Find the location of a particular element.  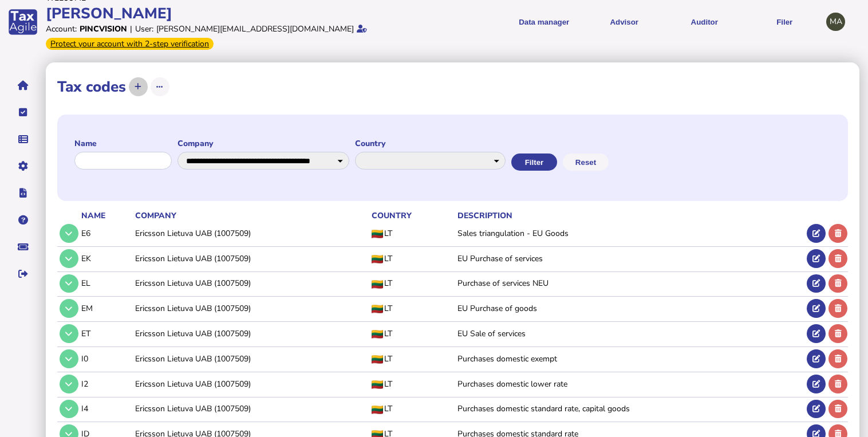

button: Help pages is located at coordinates (23, 220).